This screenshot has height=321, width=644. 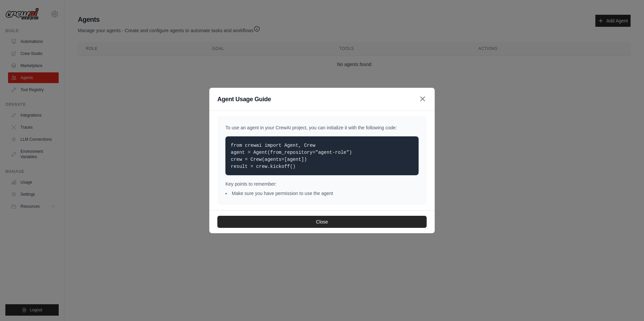 What do you see at coordinates (322, 222) in the screenshot?
I see `button: Close` at bounding box center [322, 222].